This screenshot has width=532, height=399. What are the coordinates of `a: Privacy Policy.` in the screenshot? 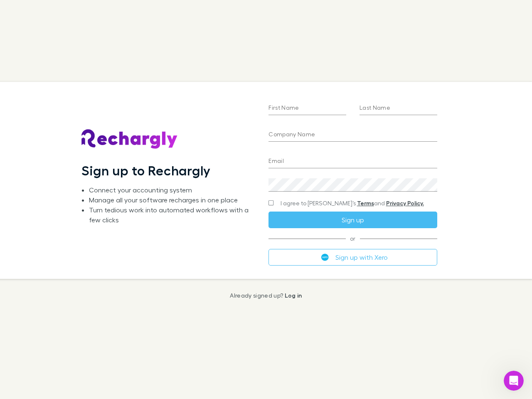 It's located at (405, 203).